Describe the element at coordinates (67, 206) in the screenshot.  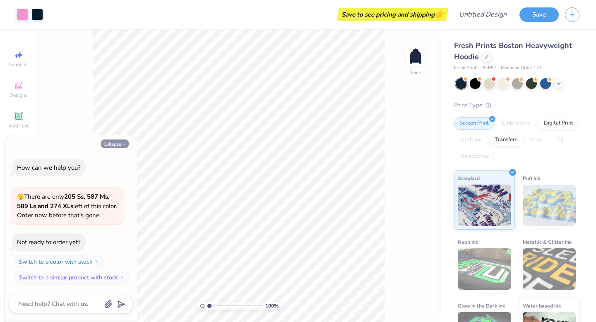
I see `span: There are only left of this color. Order now before that's gone.` at that location.